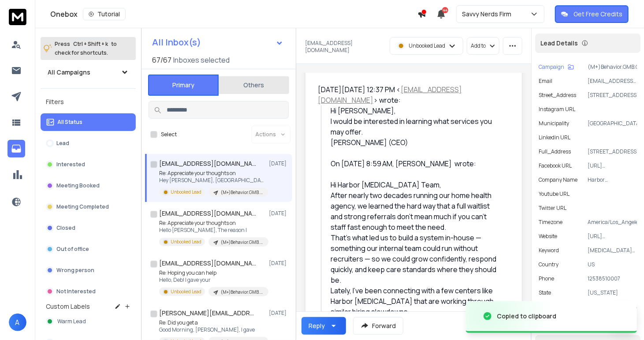  What do you see at coordinates (445, 10) in the screenshot?
I see `span: 44` at bounding box center [445, 10].